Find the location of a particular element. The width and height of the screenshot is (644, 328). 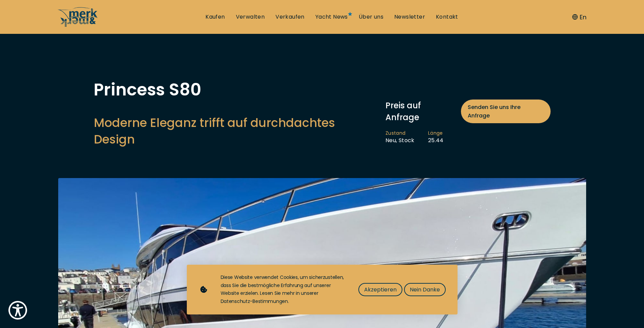

span: Senden Sie uns Ihre Anfrage is located at coordinates (506, 112).